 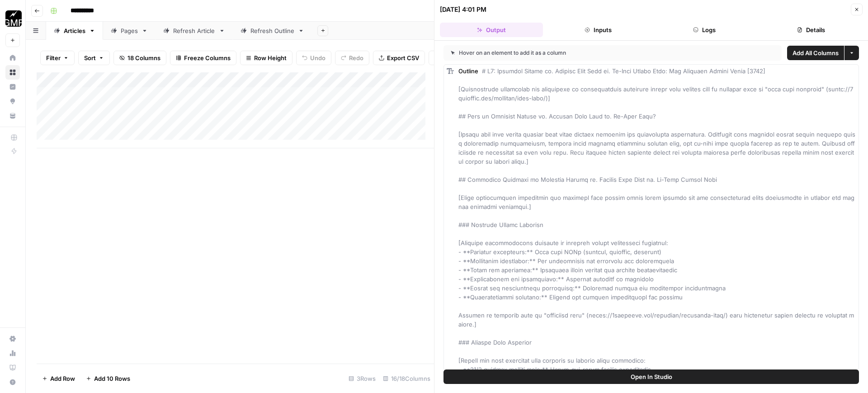 What do you see at coordinates (13, 368) in the screenshot?
I see `a: Learning Hub` at bounding box center [13, 368].